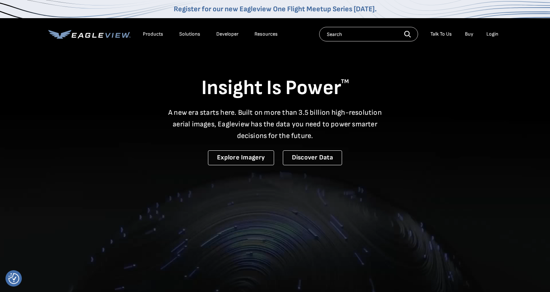  I want to click on div: Products, so click(153, 34).